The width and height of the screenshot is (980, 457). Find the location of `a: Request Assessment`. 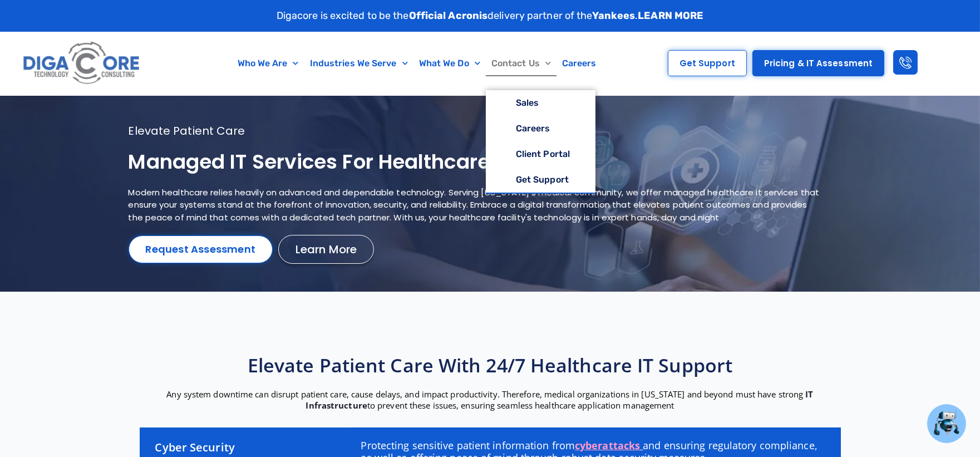

a: Request Assessment is located at coordinates (201, 249).